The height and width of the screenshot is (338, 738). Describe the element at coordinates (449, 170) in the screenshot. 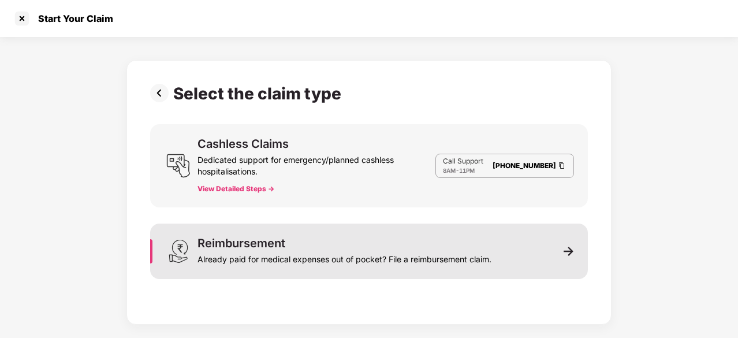

I see `span: 8AM` at that location.